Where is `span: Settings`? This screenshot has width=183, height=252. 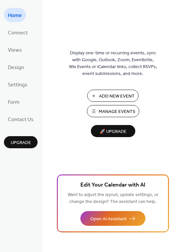 span: Settings is located at coordinates (18, 85).